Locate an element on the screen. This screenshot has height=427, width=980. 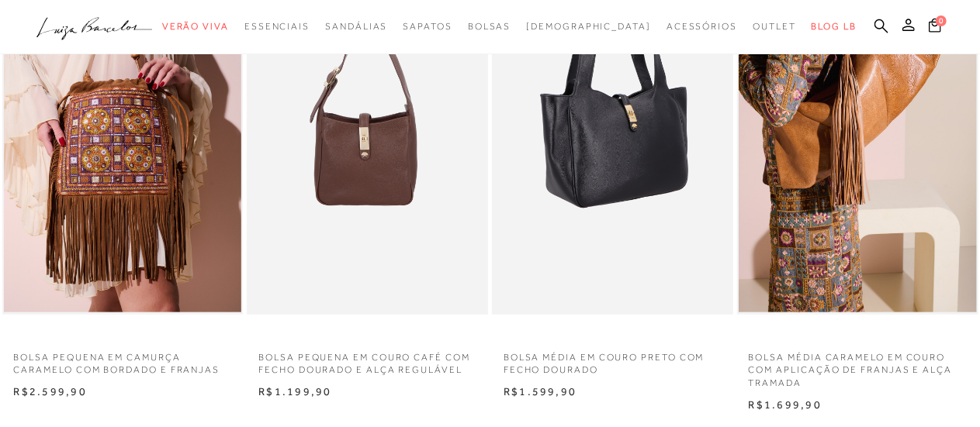
span: Essenciais is located at coordinates (277, 26).